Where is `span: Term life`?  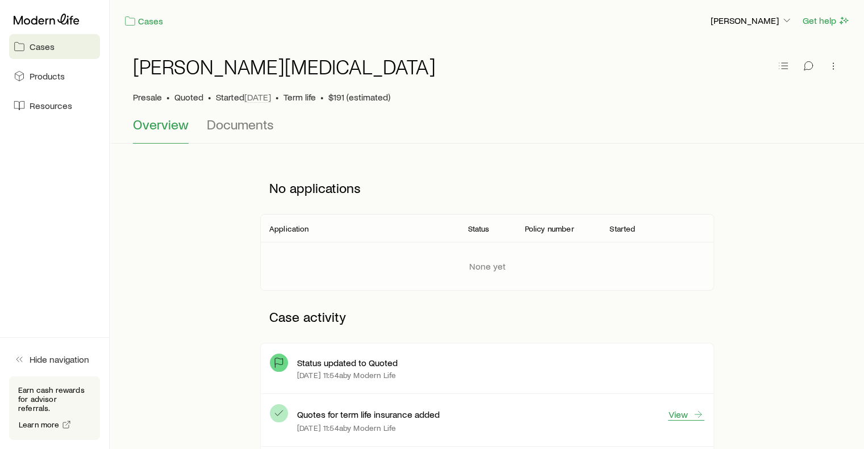
span: Term life is located at coordinates (299, 97).